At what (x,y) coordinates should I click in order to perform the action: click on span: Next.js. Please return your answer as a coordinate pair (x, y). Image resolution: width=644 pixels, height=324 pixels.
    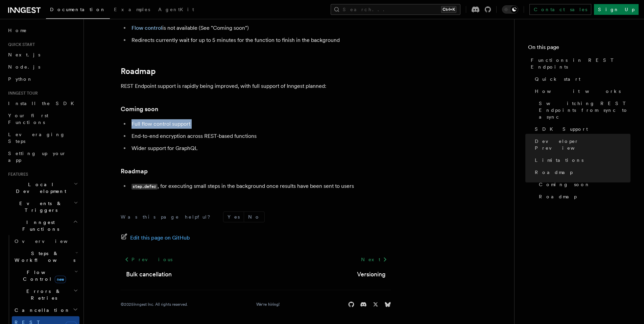
    Looking at the image, I should click on (24, 55).